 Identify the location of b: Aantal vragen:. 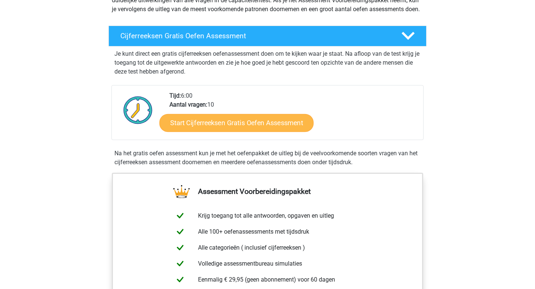
(188, 104).